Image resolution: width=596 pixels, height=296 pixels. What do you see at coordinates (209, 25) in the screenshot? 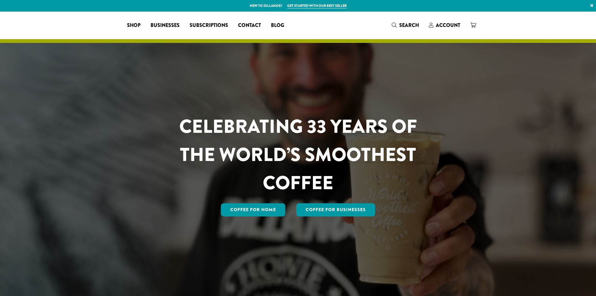
I see `span: Subscriptions` at bounding box center [209, 25].